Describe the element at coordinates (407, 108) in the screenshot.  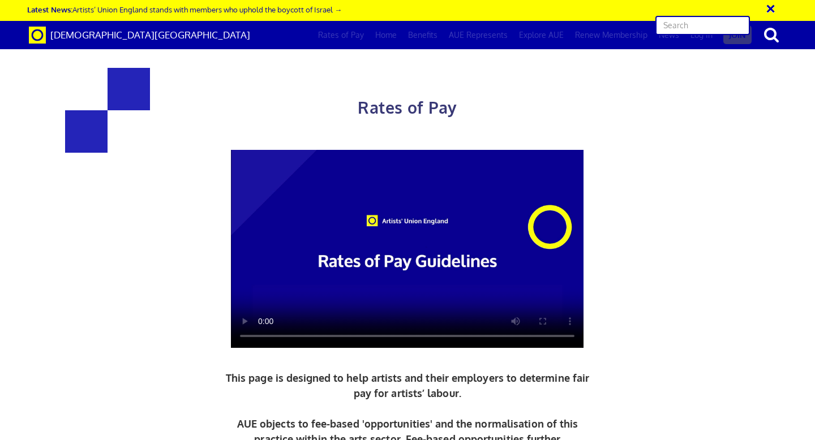
I see `span: Rates of Pay` at that location.